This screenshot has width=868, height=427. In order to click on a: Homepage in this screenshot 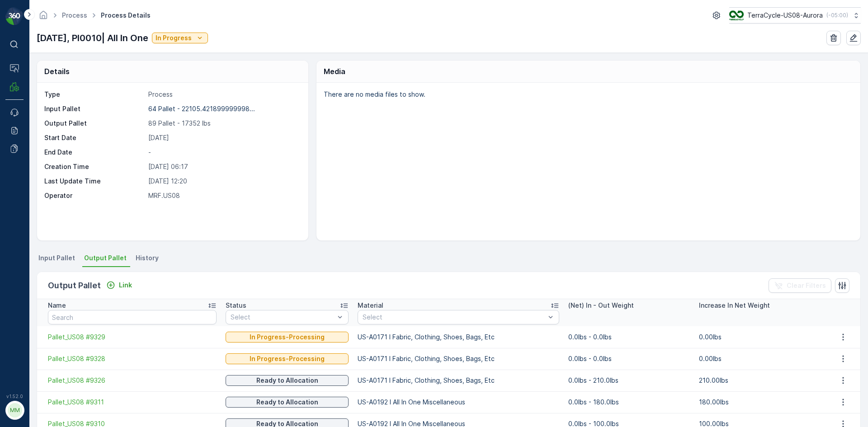, I will do `click(43, 17)`.